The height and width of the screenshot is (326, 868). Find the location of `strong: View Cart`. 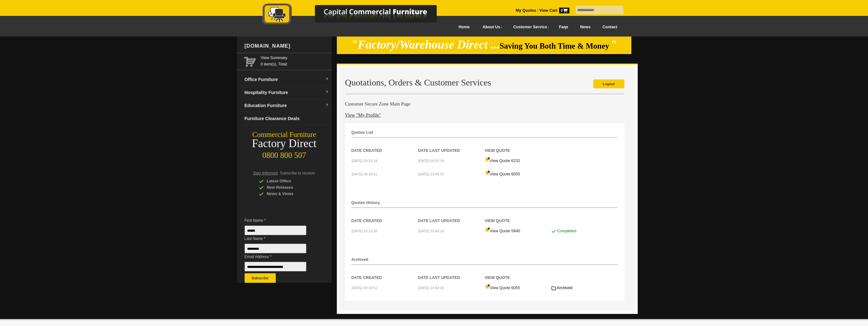

strong: View Cart is located at coordinates (554, 11).